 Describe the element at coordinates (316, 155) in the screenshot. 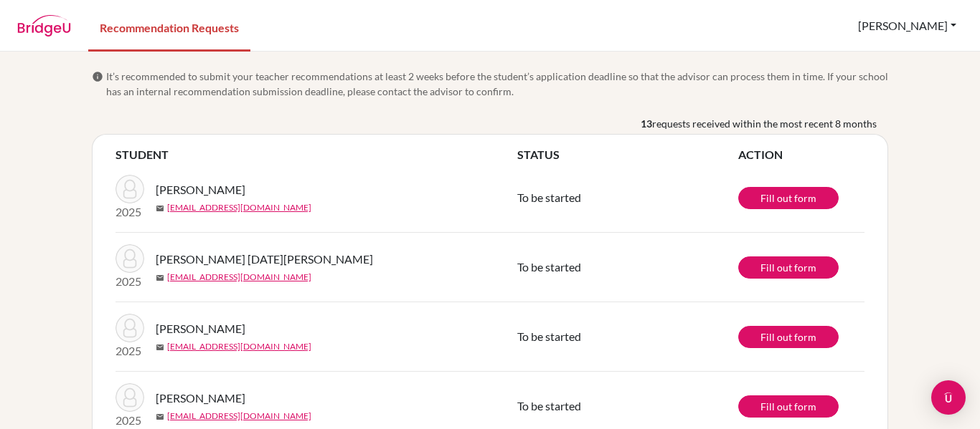

I see `th: STUDENT` at that location.